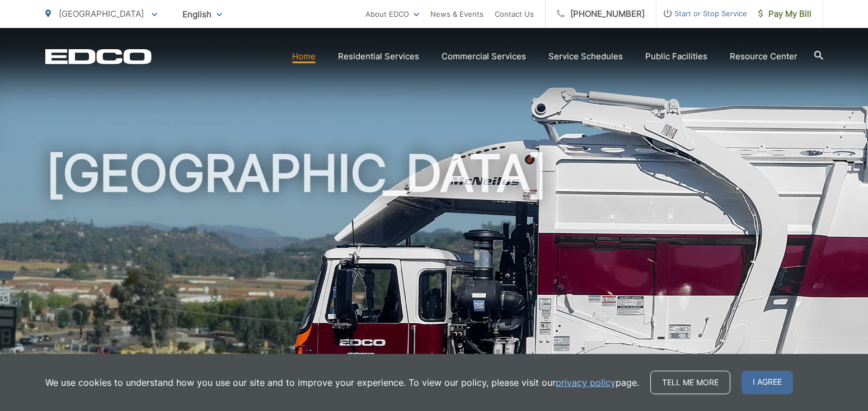 Image resolution: width=868 pixels, height=411 pixels. Describe the element at coordinates (785, 14) in the screenshot. I see `span: Pay My Bill` at that location.